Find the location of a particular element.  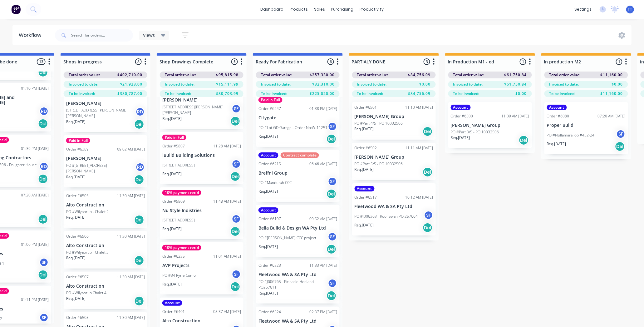

span: $80,703.99 is located at coordinates (227, 93).